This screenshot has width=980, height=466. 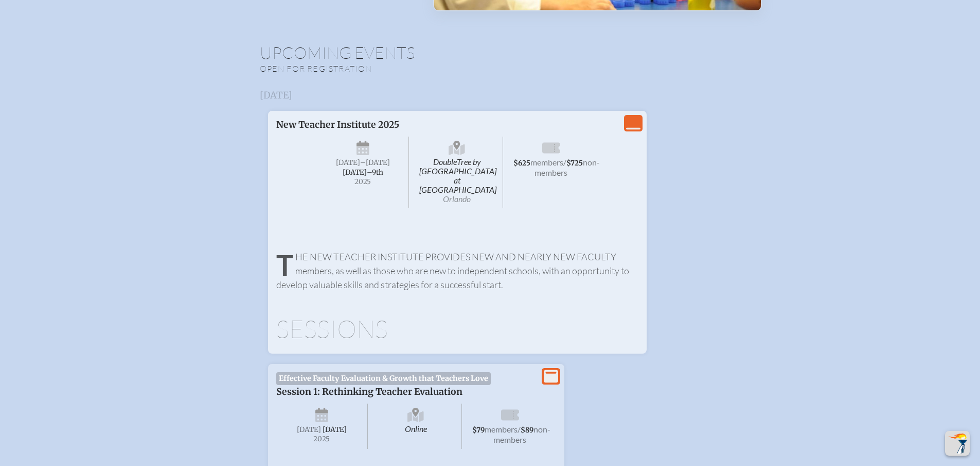 What do you see at coordinates (958, 443) in the screenshot?
I see `img: To the top` at bounding box center [958, 443].